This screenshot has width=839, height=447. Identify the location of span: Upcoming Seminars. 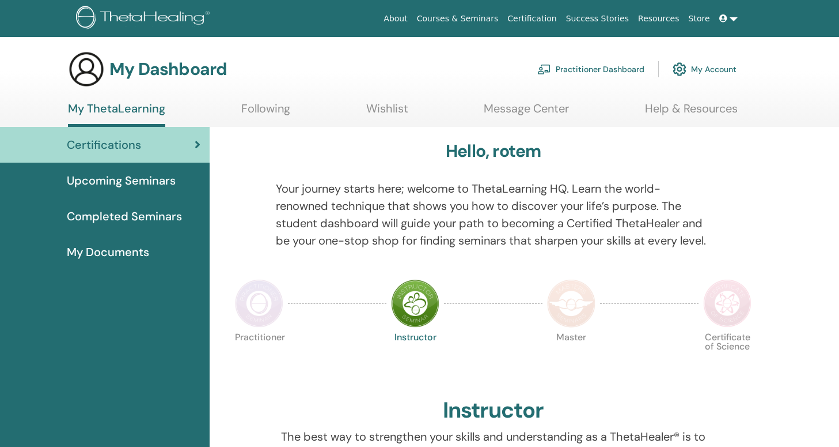
(121, 180).